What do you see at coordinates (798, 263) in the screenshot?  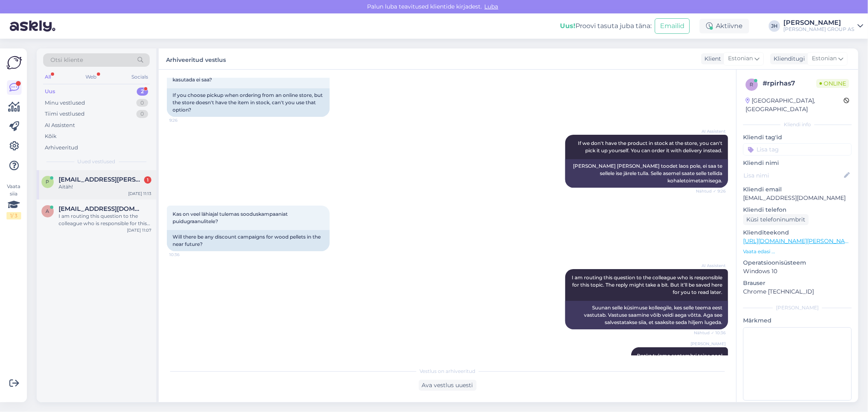 I see `p: Operatsioonisüsteem` at bounding box center [798, 263].